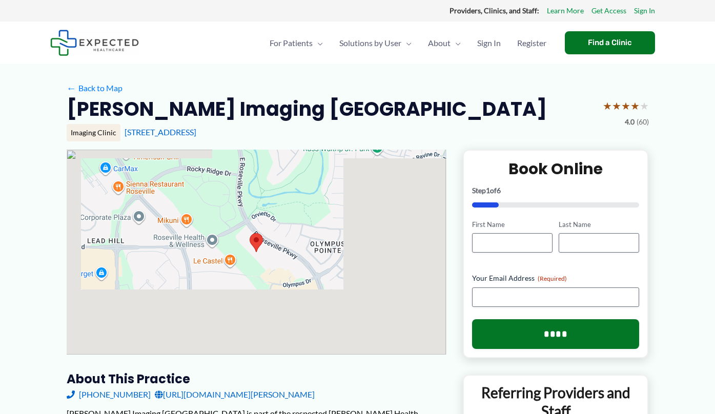  I want to click on strong: Providers, Clinics, and Staff:, so click(494, 10).